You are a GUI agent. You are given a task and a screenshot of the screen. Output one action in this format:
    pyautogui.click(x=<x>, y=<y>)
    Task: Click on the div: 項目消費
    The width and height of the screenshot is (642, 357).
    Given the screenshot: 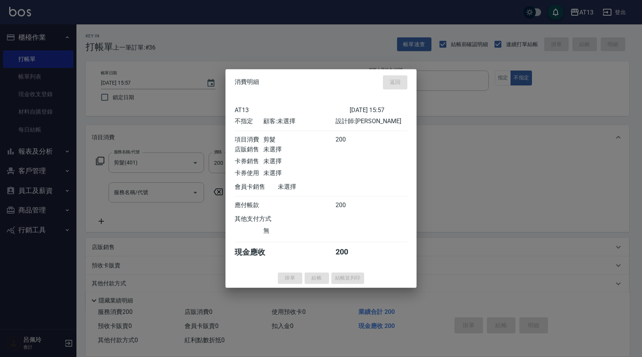 What is the action you would take?
    pyautogui.click(x=249, y=140)
    